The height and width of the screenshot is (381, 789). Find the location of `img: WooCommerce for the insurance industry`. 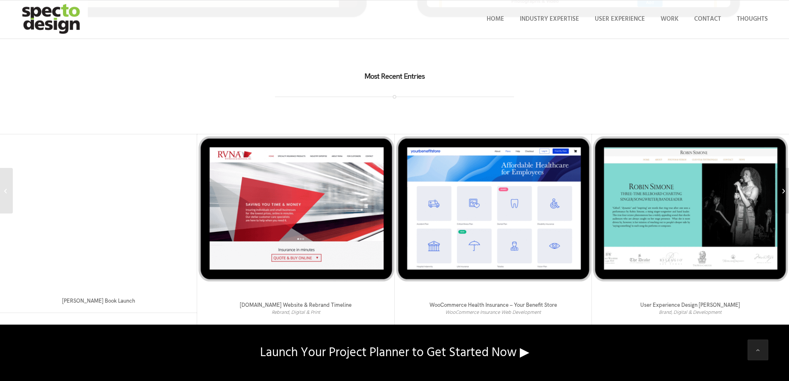

img: WooCommerce for the insurance industry is located at coordinates (494, 214).